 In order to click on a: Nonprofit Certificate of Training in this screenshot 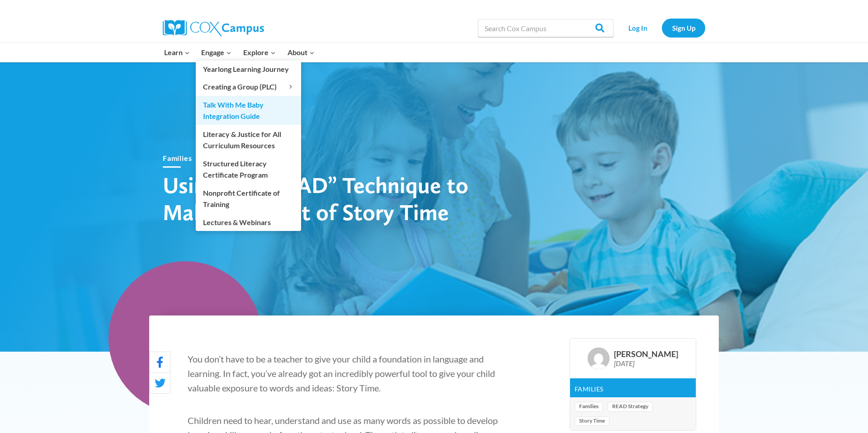, I will do `click(248, 198)`.